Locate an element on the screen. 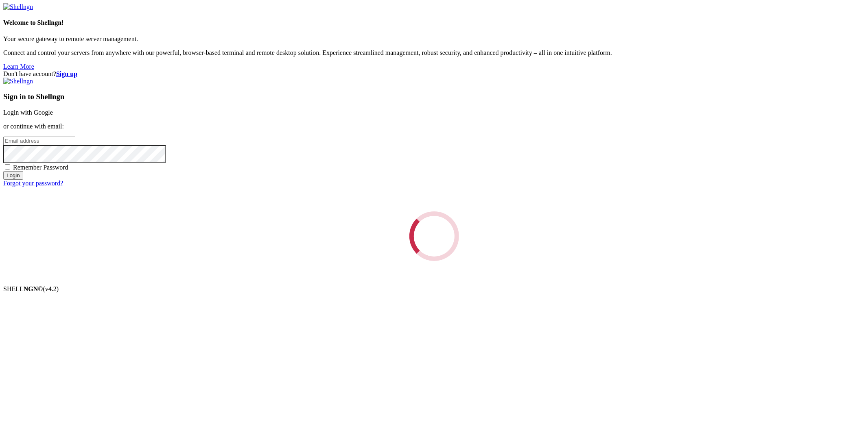 Image resolution: width=868 pixels, height=435 pixels. strong: Sign up is located at coordinates (67, 74).